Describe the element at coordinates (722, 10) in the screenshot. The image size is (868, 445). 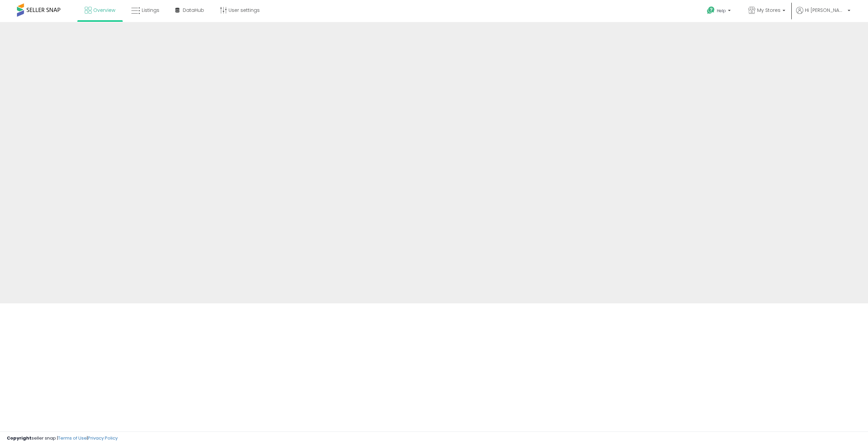
I see `span: Help` at that location.